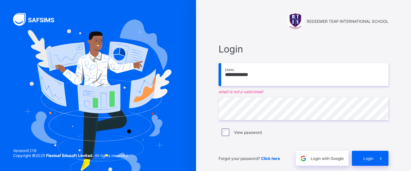 The height and width of the screenshot is (171, 411). What do you see at coordinates (347, 21) in the screenshot?
I see `span: REDEEMER TEAP INTERNATIONAL SCHOOL` at bounding box center [347, 21].